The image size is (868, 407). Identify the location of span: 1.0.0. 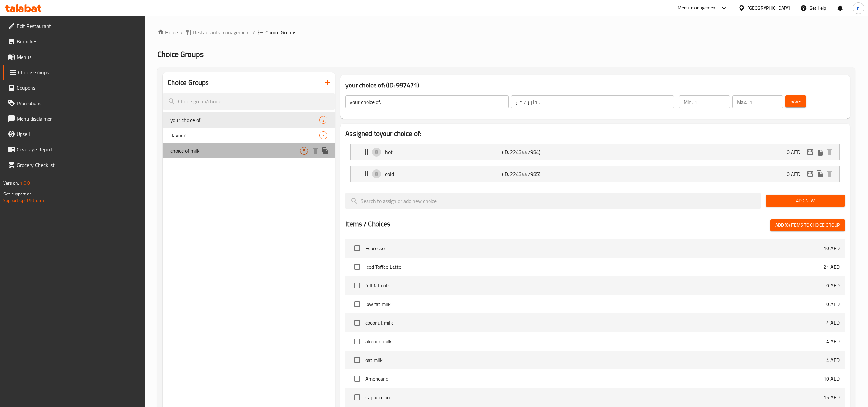
(24, 183).